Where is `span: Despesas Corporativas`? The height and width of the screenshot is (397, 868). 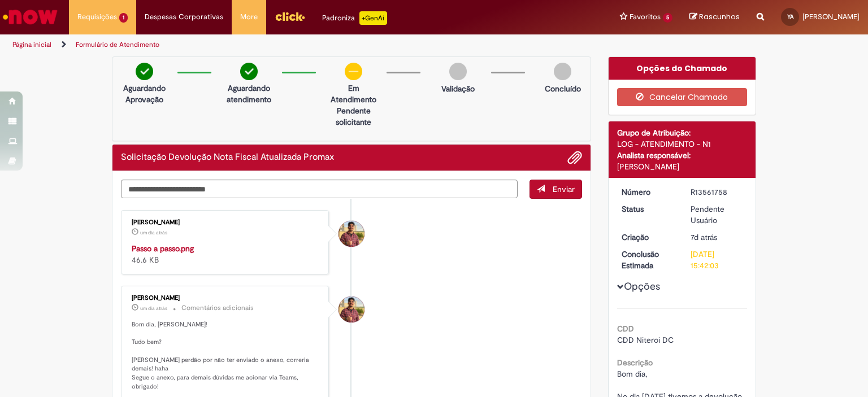
span: Despesas Corporativas is located at coordinates (184, 17).